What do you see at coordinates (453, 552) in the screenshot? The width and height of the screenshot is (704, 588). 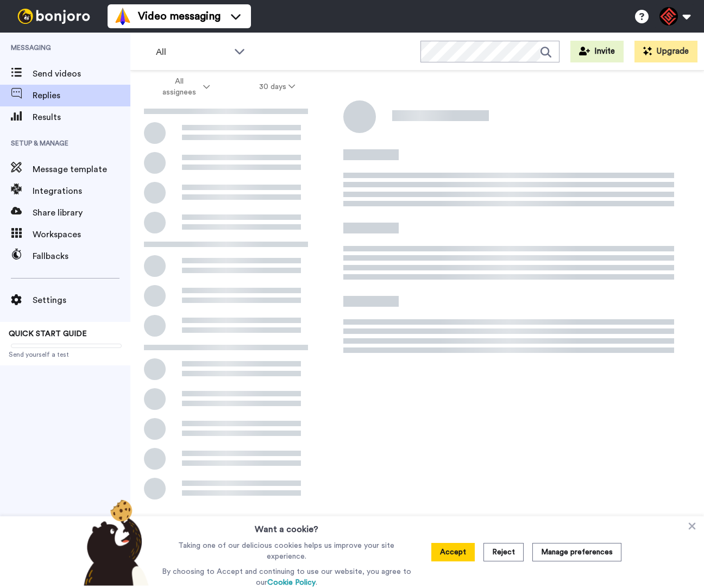 I see `button: Accept` at bounding box center [453, 552].